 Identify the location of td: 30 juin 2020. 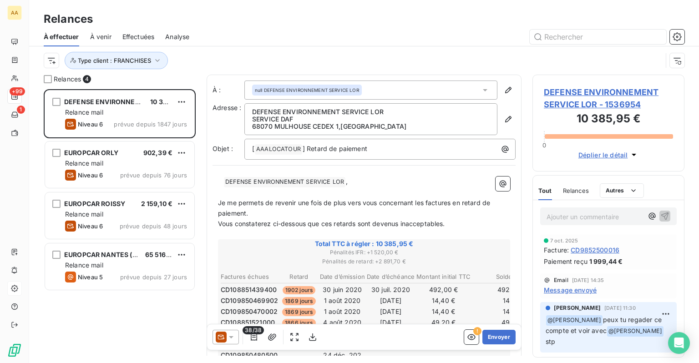
(342, 290).